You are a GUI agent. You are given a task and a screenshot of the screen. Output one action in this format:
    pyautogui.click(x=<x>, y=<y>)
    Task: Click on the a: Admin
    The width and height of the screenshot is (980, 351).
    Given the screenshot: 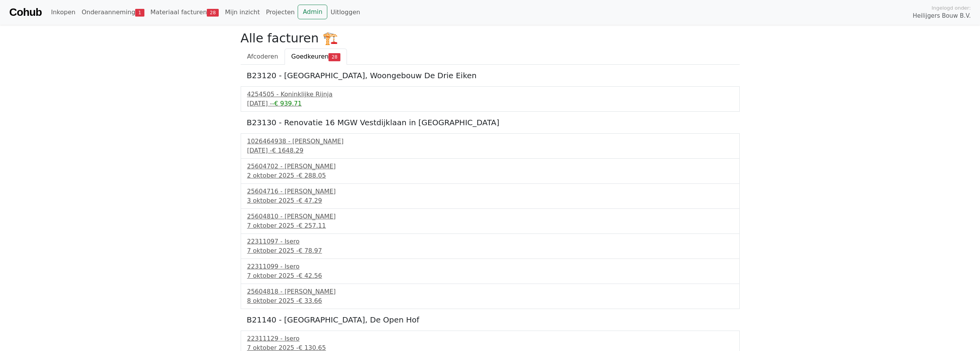 What is the action you would take?
    pyautogui.click(x=312, y=12)
    